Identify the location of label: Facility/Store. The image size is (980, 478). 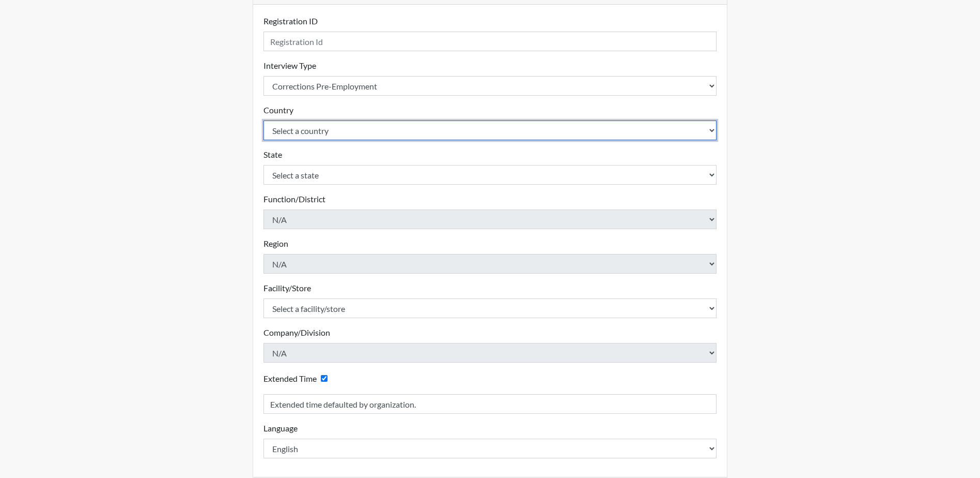
(288, 288).